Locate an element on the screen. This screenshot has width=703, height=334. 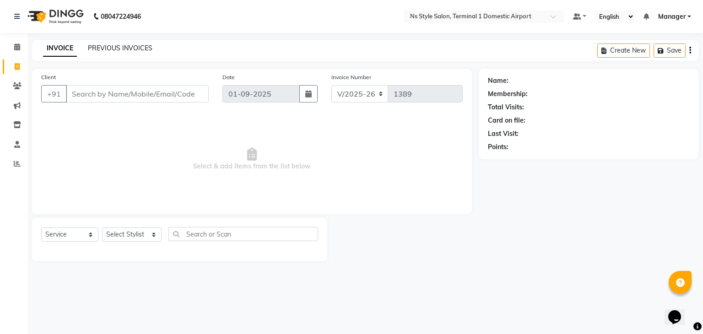
img: logo is located at coordinates (54, 16).